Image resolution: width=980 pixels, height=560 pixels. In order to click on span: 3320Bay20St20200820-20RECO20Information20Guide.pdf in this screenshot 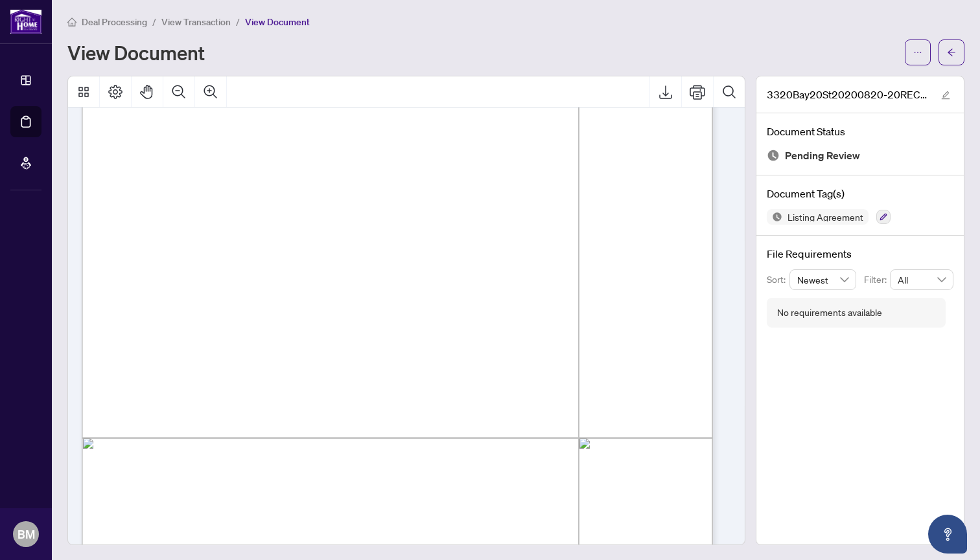, I will do `click(847, 94)`.